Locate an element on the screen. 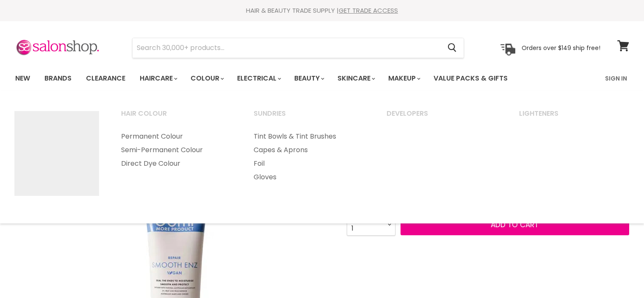  div: HAIR & BEAUTY TRADE SUPPLY | is located at coordinates (323, 10).